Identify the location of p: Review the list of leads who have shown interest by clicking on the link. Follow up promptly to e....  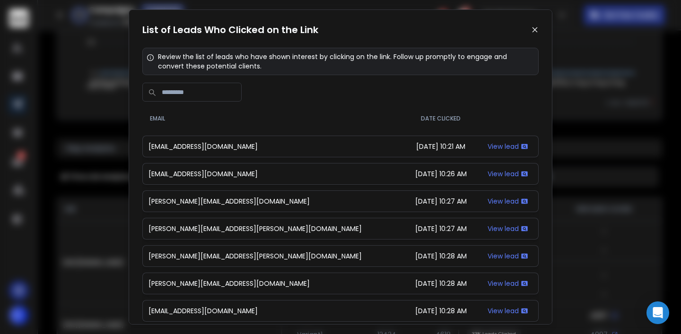
(346, 61).